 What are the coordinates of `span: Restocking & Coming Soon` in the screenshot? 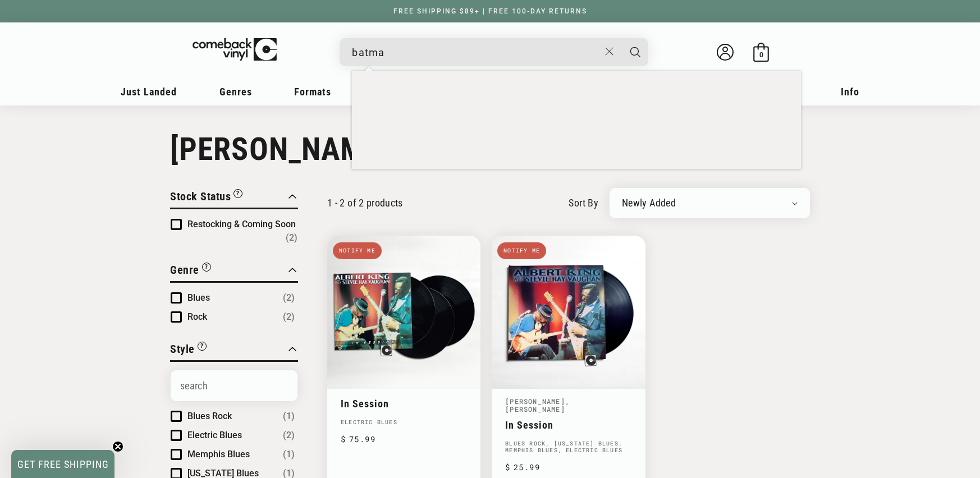 It's located at (241, 224).